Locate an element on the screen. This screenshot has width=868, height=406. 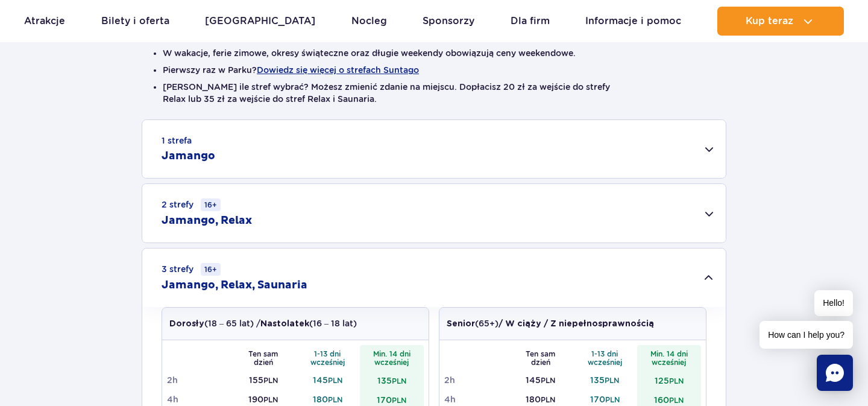
strong: Nastolatek is located at coordinates (285, 324).